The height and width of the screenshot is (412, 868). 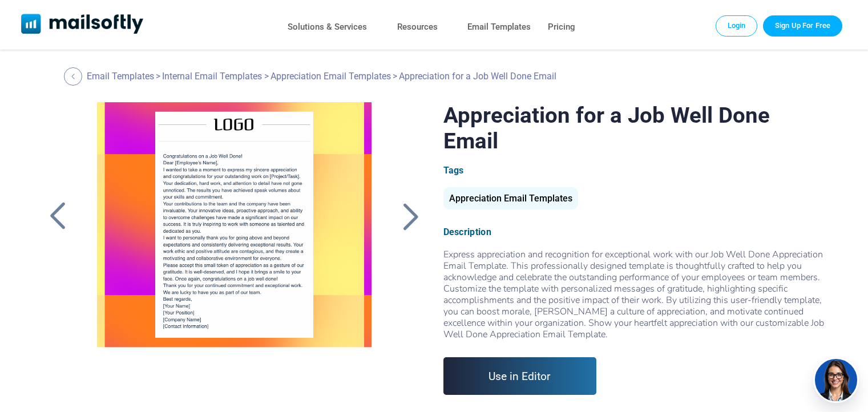 What do you see at coordinates (520, 376) in the screenshot?
I see `a: Use in Editor` at bounding box center [520, 376].